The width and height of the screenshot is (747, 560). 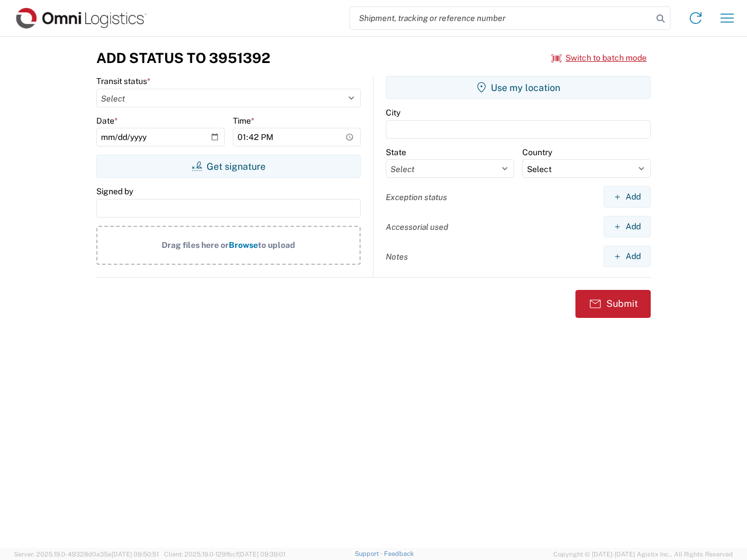 I want to click on button: Submit, so click(x=613, y=304).